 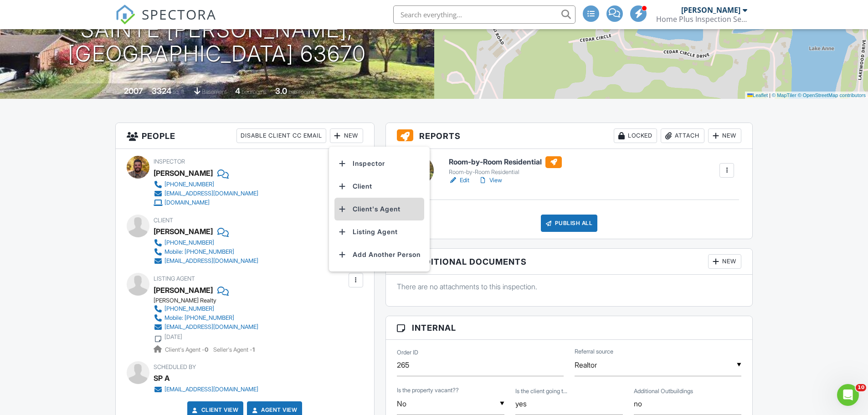 What do you see at coordinates (505, 162) in the screenshot?
I see `h6: Room-by-Room Residential` at bounding box center [505, 162].